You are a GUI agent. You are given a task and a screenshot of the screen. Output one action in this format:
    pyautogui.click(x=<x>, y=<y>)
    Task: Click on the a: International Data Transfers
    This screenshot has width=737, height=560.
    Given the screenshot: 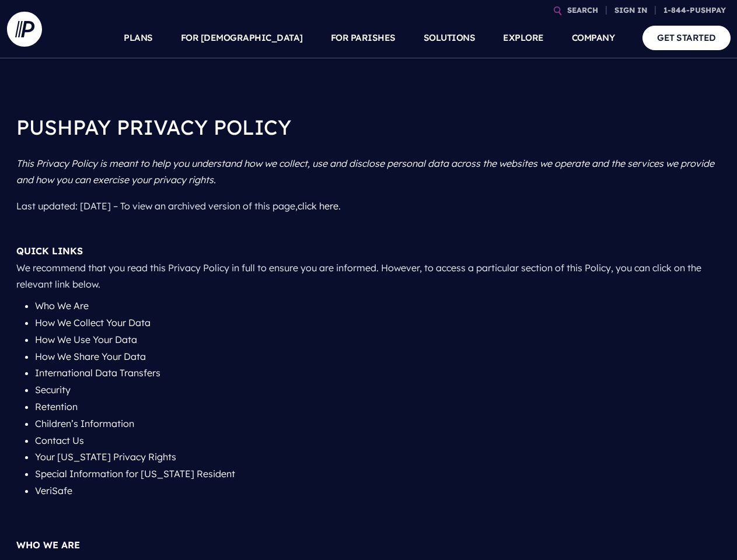 What is the action you would take?
    pyautogui.click(x=97, y=373)
    